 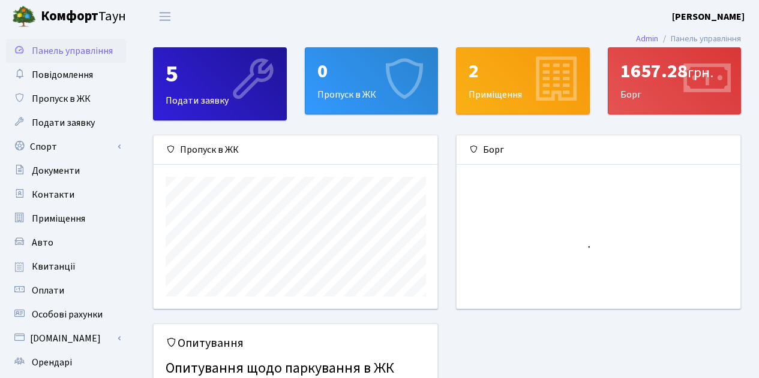 I want to click on span: Контакти, so click(x=53, y=195).